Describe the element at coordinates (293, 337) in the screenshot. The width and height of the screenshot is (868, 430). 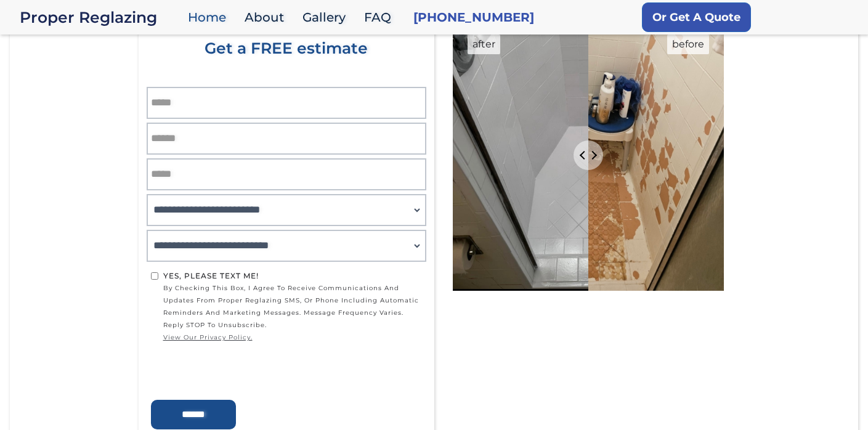
I see `a: view our privacy policy.` at that location.